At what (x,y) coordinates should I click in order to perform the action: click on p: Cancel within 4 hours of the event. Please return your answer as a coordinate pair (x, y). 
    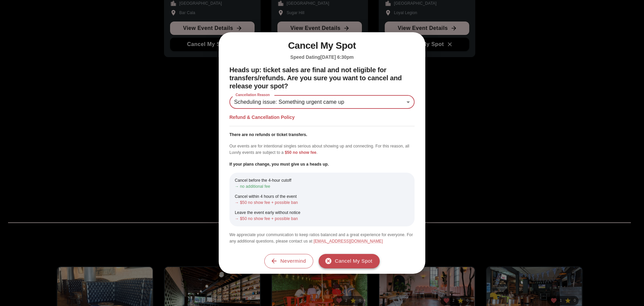
    Looking at the image, I should click on (322, 196).